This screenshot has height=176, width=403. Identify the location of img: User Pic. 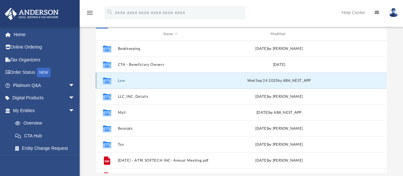
(394, 12).